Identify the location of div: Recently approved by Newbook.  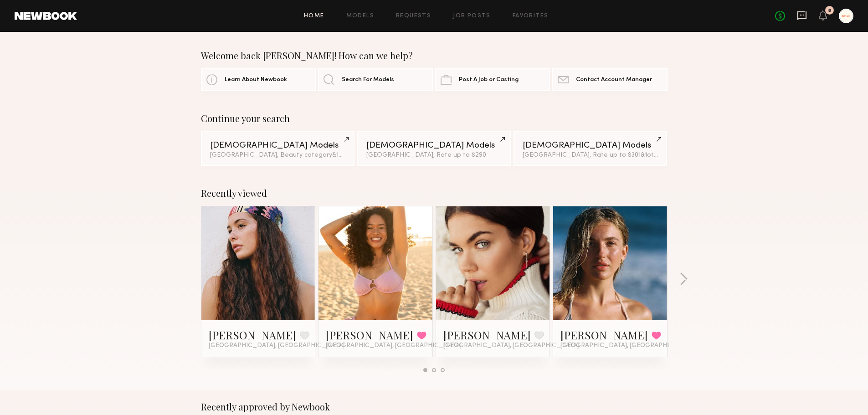
(434, 407).